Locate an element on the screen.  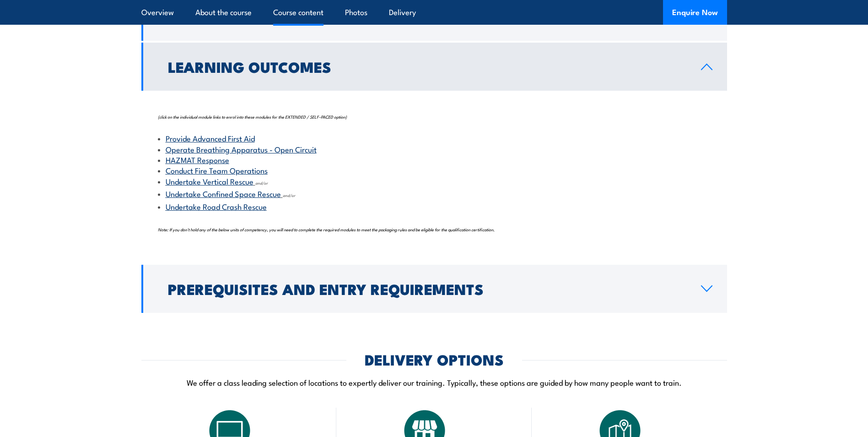
a: Conduct Fire Team Operations is located at coordinates (216, 170).